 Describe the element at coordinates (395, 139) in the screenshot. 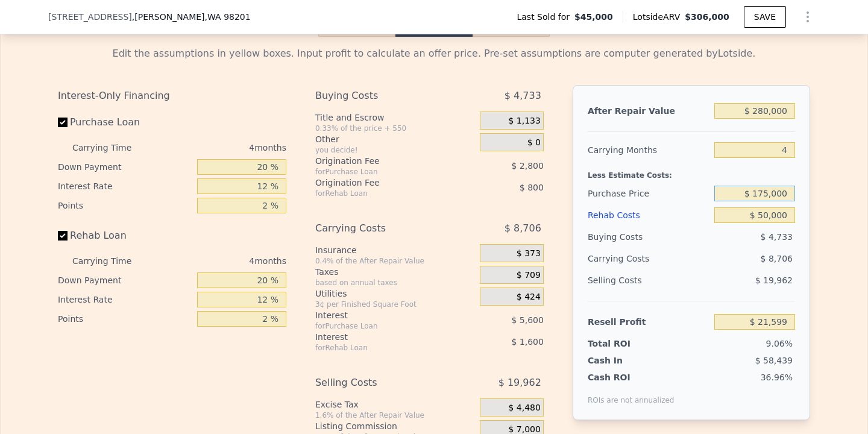

I see `div: Other` at that location.